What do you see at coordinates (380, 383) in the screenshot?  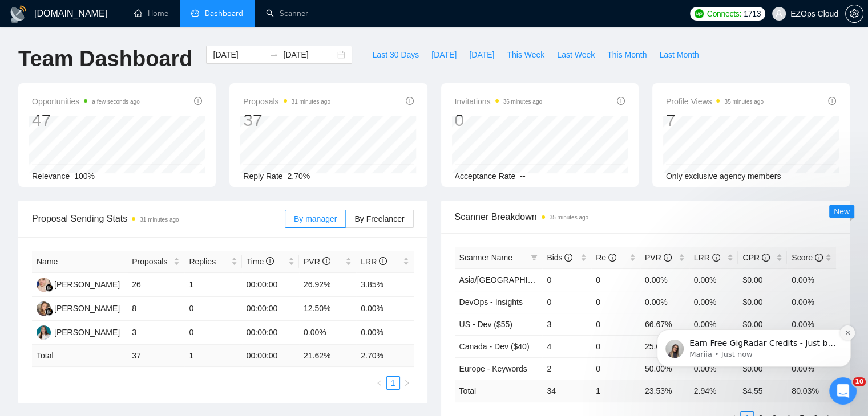 I see `button: left` at bounding box center [380, 383].